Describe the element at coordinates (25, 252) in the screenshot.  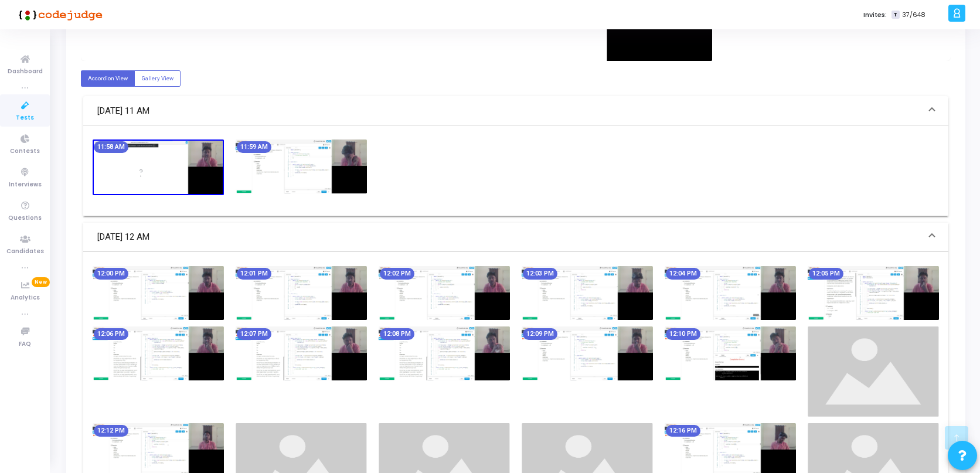
I see `span: Candidates` at that location.